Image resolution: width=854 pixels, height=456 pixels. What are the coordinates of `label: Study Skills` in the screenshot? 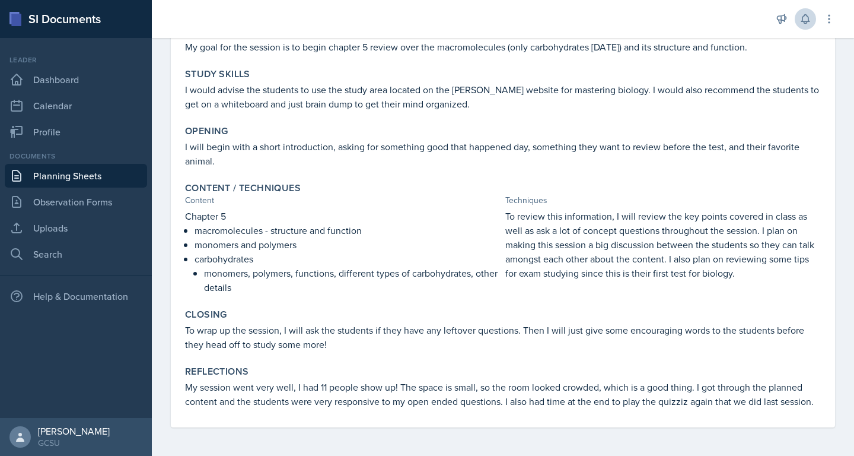 It's located at (218, 74).